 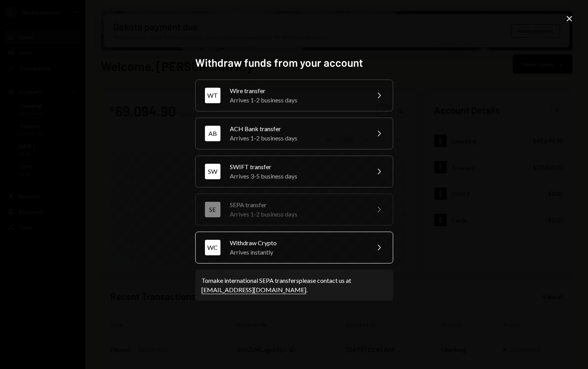 What do you see at coordinates (297, 205) in the screenshot?
I see `div: SEPA transfer` at bounding box center [297, 205].